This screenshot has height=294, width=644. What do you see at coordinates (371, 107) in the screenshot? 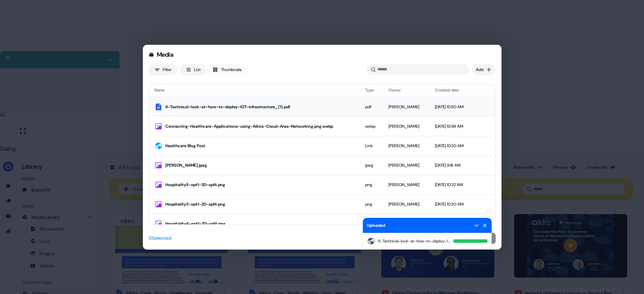
I see `div: pdf` at bounding box center [371, 107].